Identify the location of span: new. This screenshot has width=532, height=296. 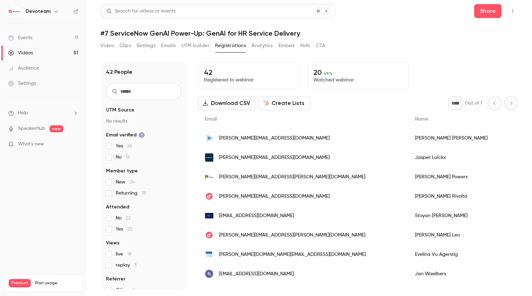
(56, 129).